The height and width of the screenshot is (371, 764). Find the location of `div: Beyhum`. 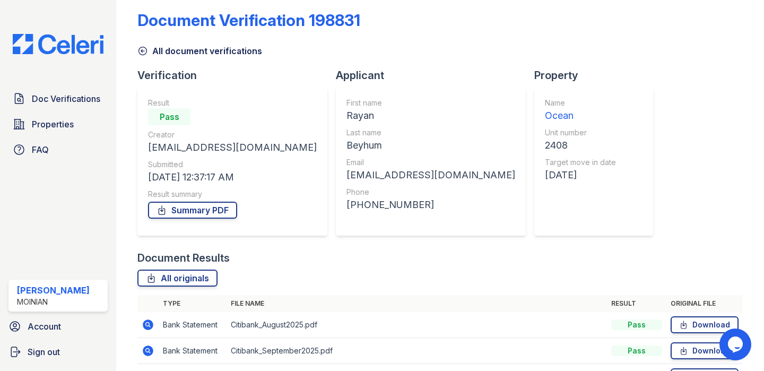

div: Beyhum is located at coordinates (431, 145).